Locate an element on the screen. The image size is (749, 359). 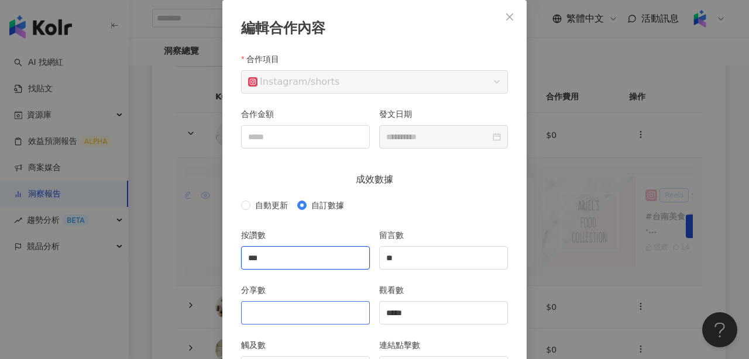
div: 編輯合作內容 is located at coordinates (374, 29).